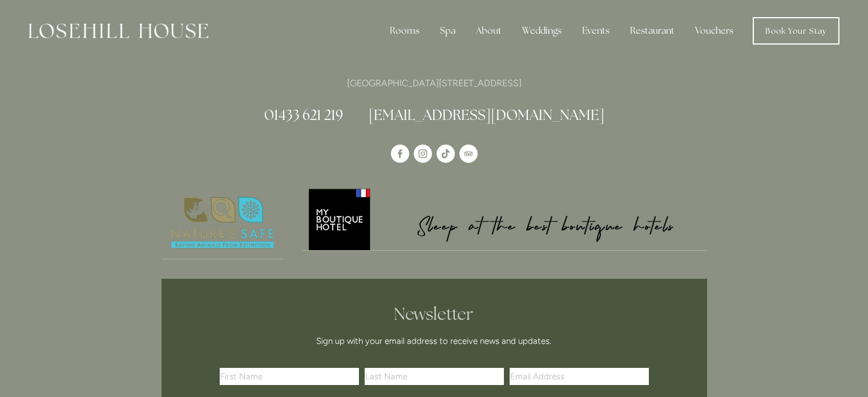 This screenshot has width=868, height=397. What do you see at coordinates (579, 376) in the screenshot?
I see `input: Email Address` at bounding box center [579, 376].